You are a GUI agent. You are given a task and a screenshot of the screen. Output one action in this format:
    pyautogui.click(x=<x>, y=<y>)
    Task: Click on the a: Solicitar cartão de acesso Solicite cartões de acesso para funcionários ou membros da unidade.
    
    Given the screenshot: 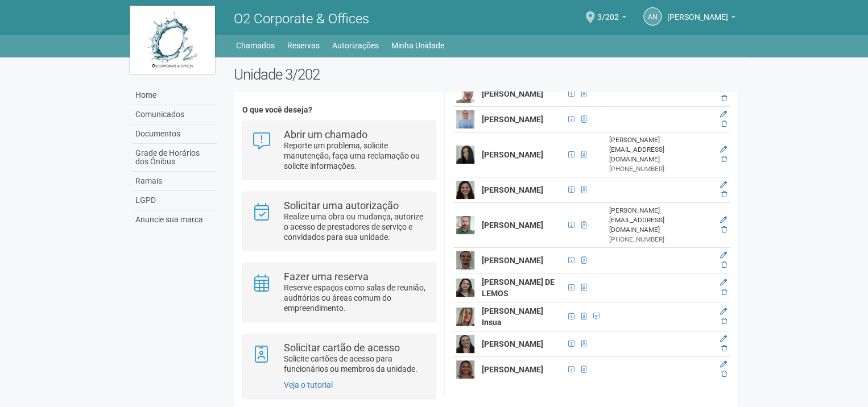 What is the action you would take?
    pyautogui.click(x=338, y=359)
    